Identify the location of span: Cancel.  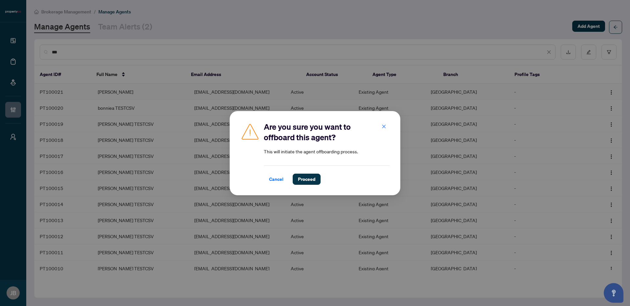
(276, 179).